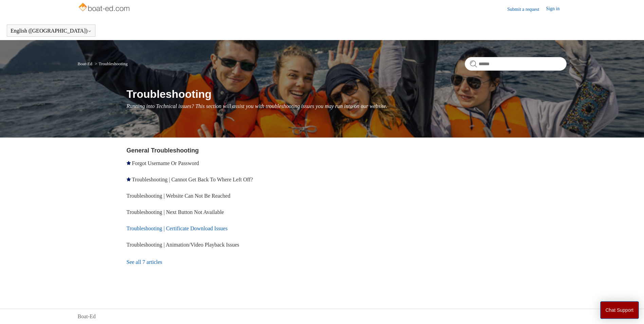 Image resolution: width=644 pixels, height=324 pixels. What do you see at coordinates (192, 179) in the screenshot?
I see `a: Troubleshooting | Cannot Get Back To Where Left Off?` at bounding box center [192, 179].